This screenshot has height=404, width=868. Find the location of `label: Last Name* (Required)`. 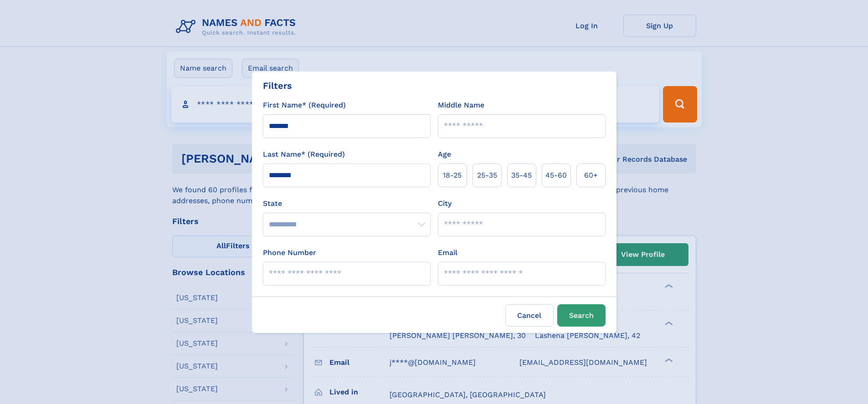

label: Last Name* (Required) is located at coordinates (304, 155).